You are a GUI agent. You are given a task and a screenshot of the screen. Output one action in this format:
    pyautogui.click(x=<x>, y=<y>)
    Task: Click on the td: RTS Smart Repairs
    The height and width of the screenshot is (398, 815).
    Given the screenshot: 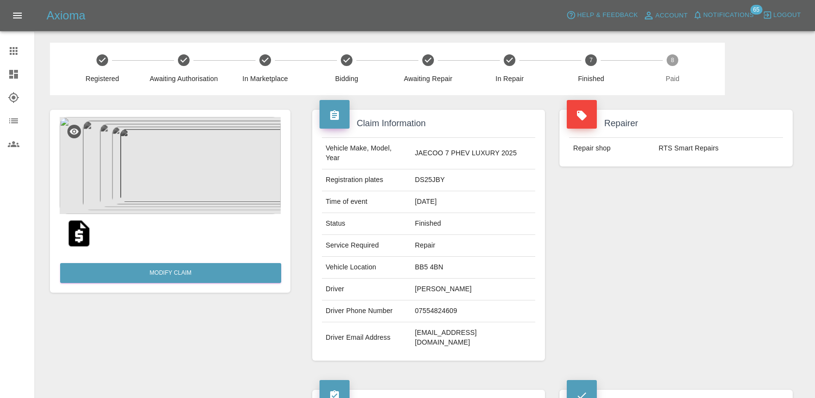 What is the action you would take?
    pyautogui.click(x=719, y=148)
    